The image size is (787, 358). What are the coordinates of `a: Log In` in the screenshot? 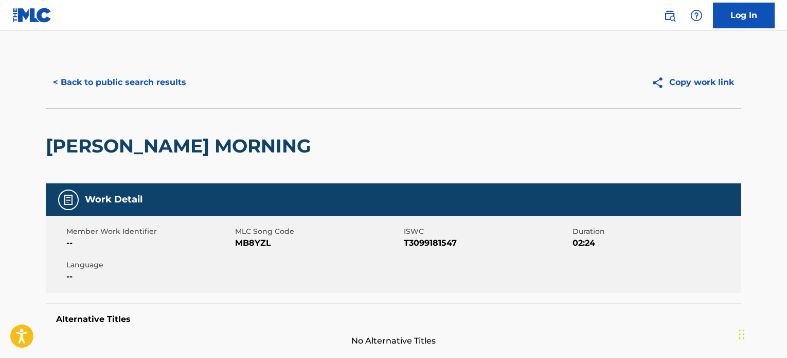 It's located at (744, 15).